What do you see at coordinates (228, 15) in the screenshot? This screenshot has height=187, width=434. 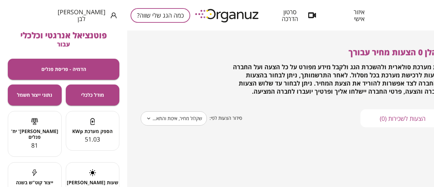 I see `img: logo` at bounding box center [228, 15].